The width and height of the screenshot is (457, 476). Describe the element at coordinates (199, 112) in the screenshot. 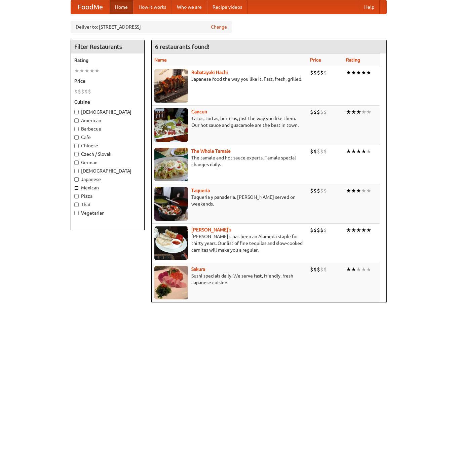

I see `a: Cancun` at that location.